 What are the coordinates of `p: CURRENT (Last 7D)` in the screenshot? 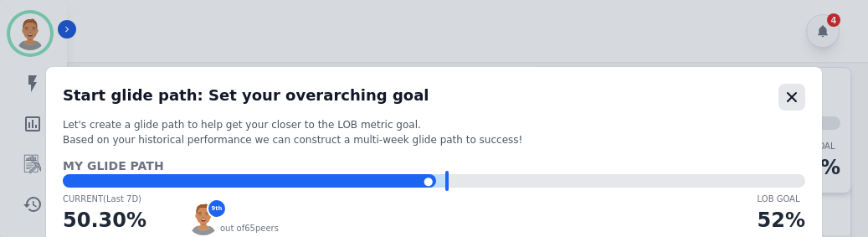 It's located at (104, 199).